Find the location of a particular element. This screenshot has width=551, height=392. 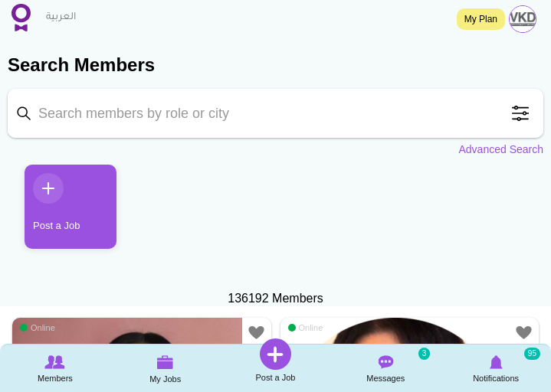

li: 1 / 1 is located at coordinates (59, 212).